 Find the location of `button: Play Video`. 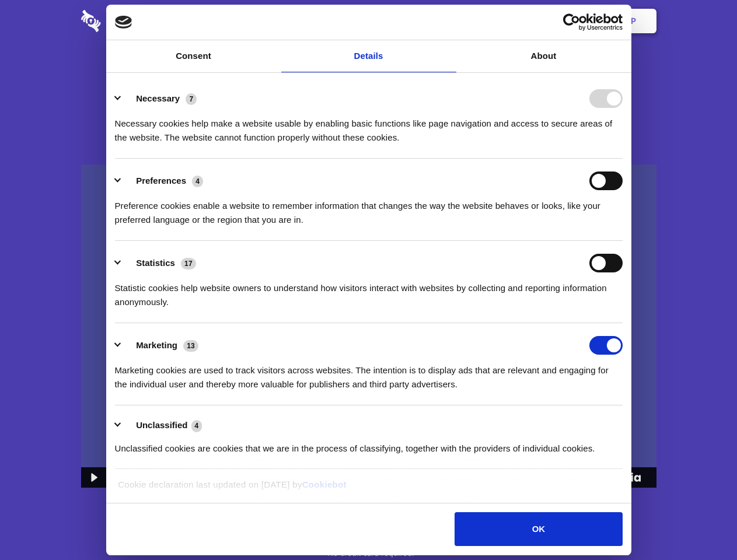

button: Play Video is located at coordinates (93, 478).